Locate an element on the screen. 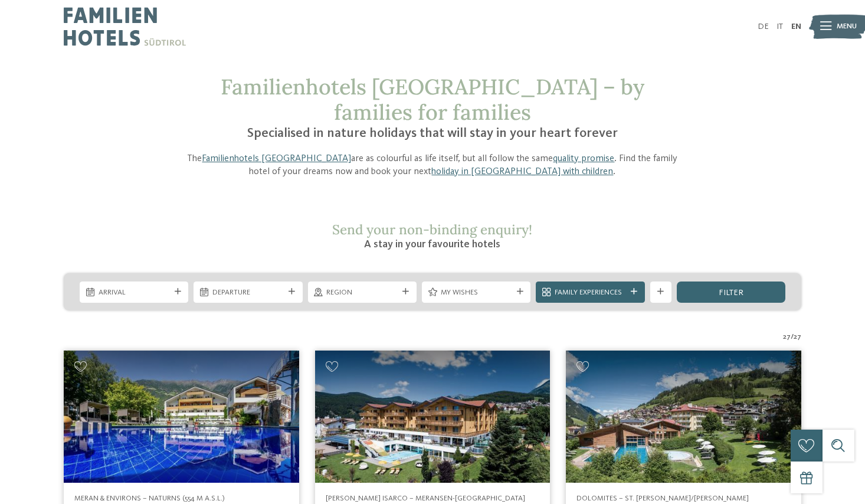  span: My wishes is located at coordinates (476, 293).